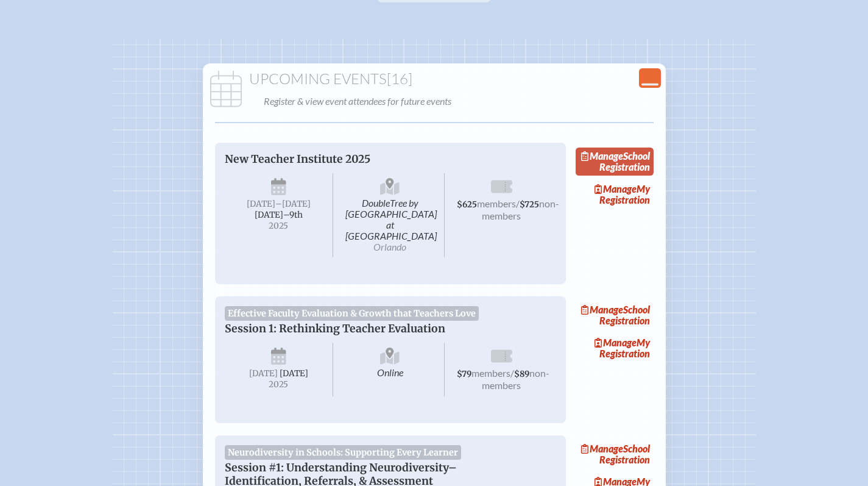 This screenshot has height=486, width=868. What do you see at coordinates (390, 246) in the screenshot?
I see `span: Orlando` at bounding box center [390, 246].